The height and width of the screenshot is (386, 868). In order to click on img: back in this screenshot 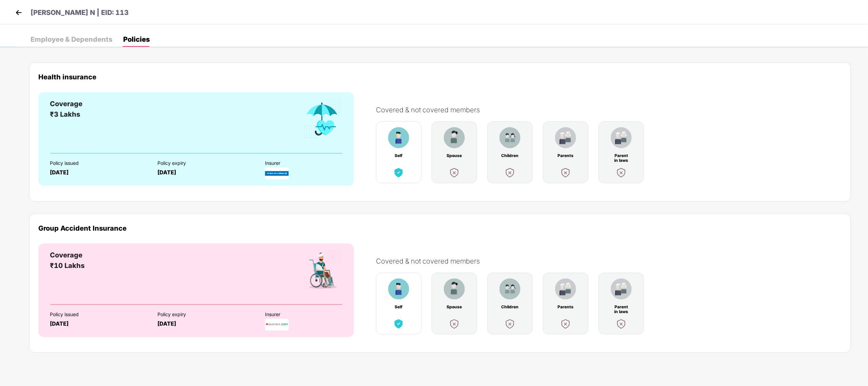, I will do `click(19, 13)`.